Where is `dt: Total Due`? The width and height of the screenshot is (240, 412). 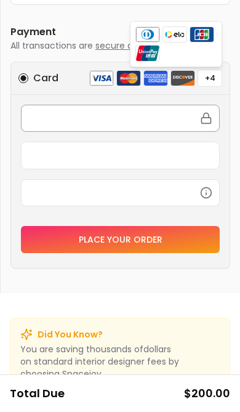
dt: Total Due is located at coordinates (37, 394).